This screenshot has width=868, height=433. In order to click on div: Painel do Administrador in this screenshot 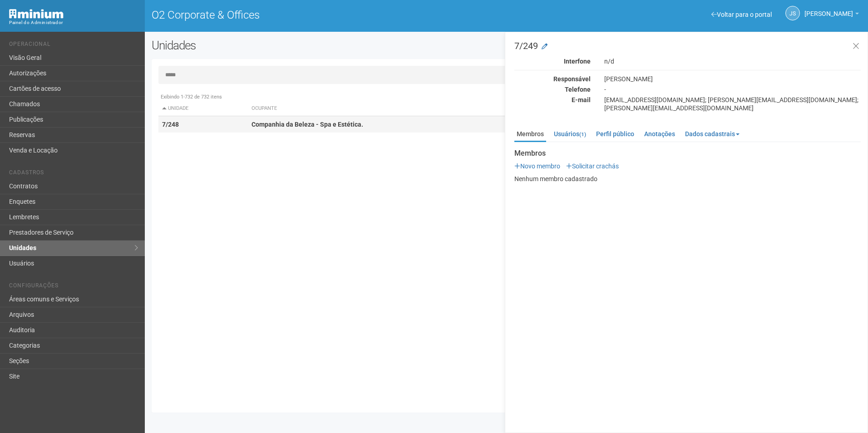, I will do `click(73, 23)`.